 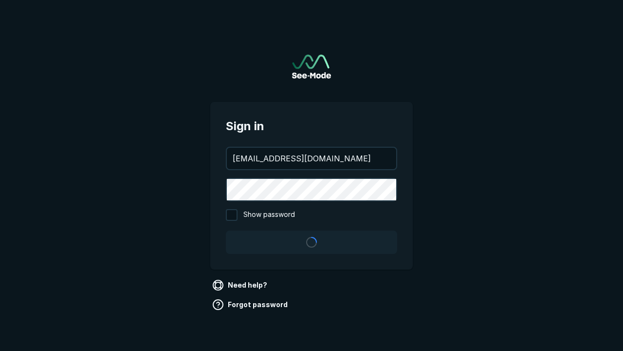 What do you see at coordinates (269, 215) in the screenshot?
I see `span: Show password` at bounding box center [269, 215].